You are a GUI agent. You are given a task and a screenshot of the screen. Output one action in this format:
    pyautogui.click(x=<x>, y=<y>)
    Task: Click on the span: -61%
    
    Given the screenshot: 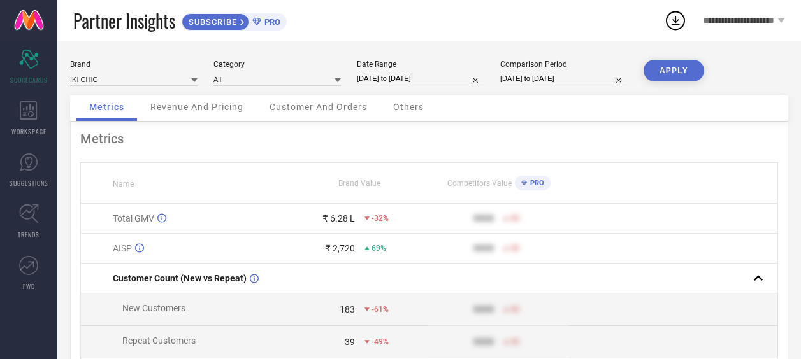 What is the action you would take?
    pyautogui.click(x=380, y=310)
    